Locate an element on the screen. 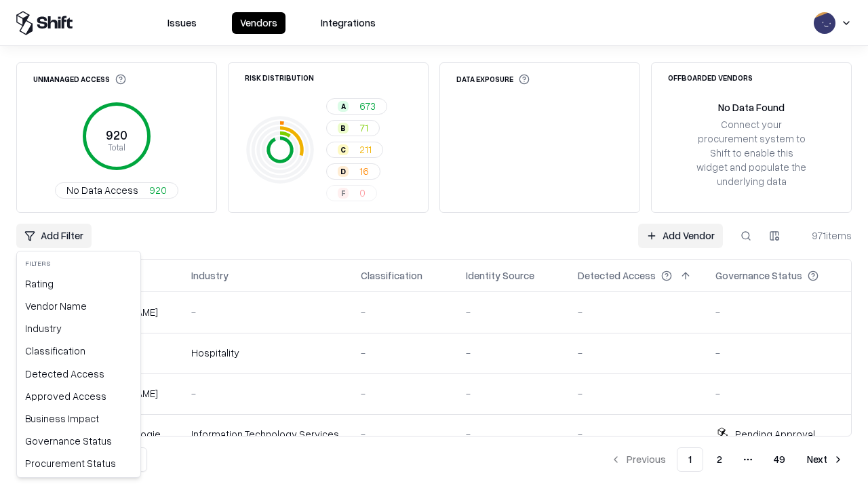 The image size is (868, 488). div: Vendor Name is located at coordinates (79, 306).